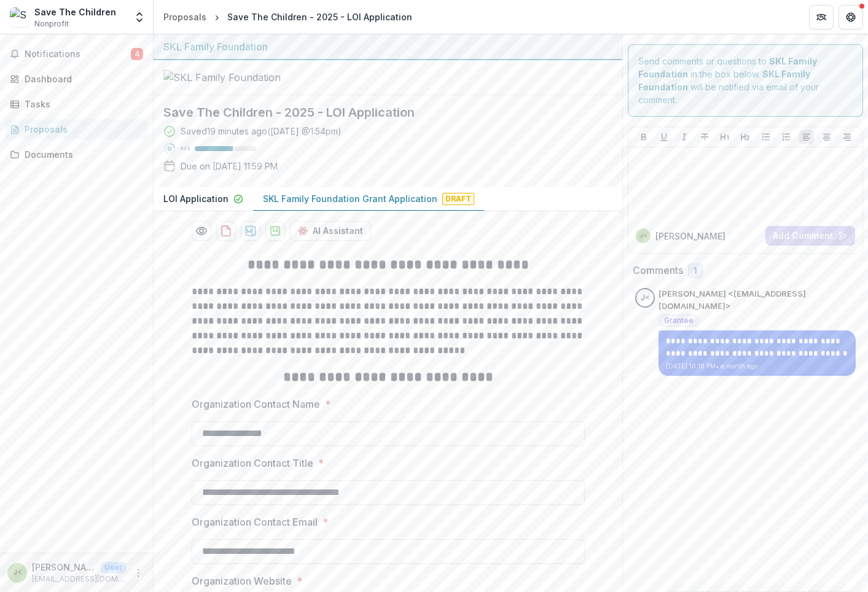 Image resolution: width=868 pixels, height=592 pixels. I want to click on a: Tasks, so click(76, 103).